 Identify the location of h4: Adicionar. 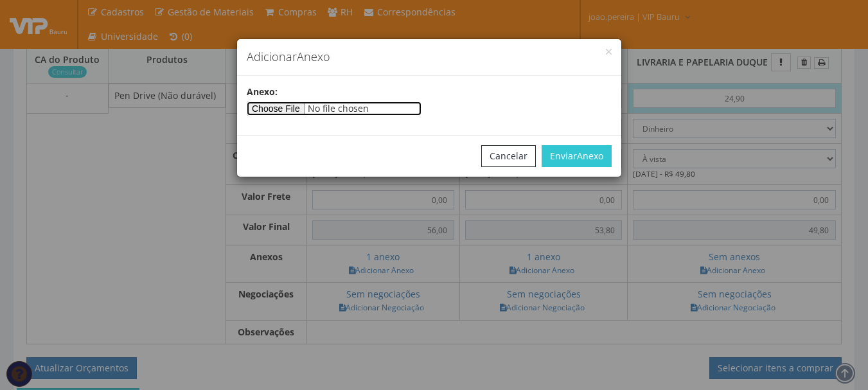
(429, 57).